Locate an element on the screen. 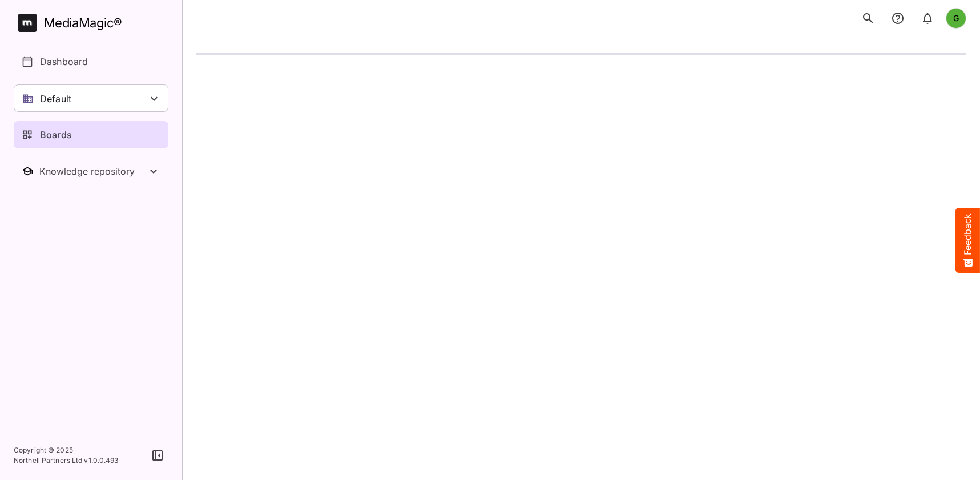 This screenshot has height=480, width=980. a: Boards is located at coordinates (90, 135).